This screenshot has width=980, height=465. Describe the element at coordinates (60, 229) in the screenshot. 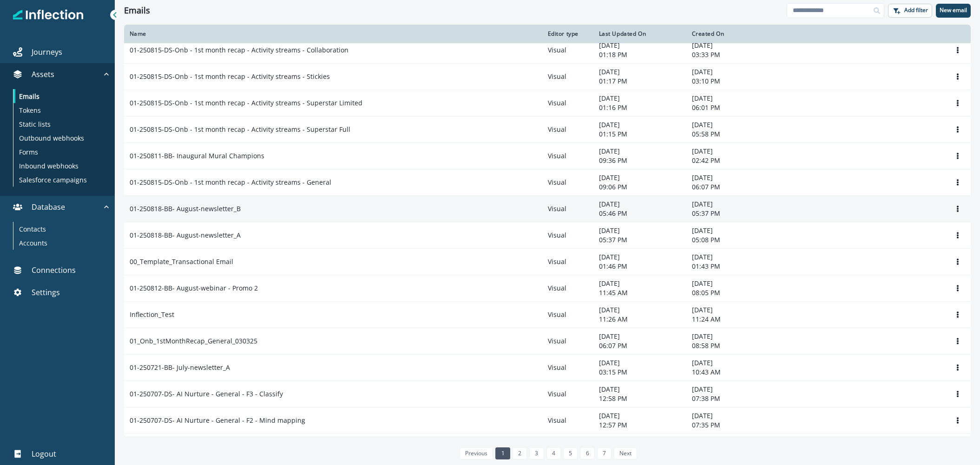

I see `a: Contacts` at that location.